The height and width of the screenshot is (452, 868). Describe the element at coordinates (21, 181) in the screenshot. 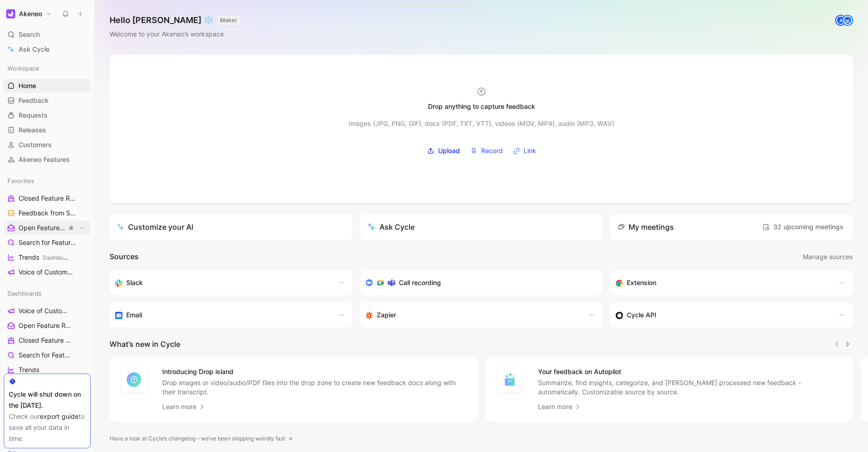

I see `span: Favorites` at that location.